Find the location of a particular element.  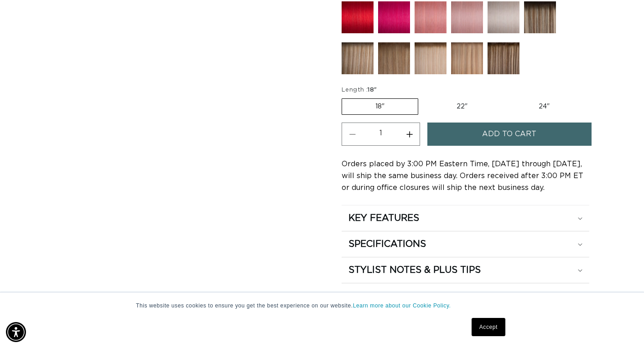

div: Chat Widget is located at coordinates (622, 326).